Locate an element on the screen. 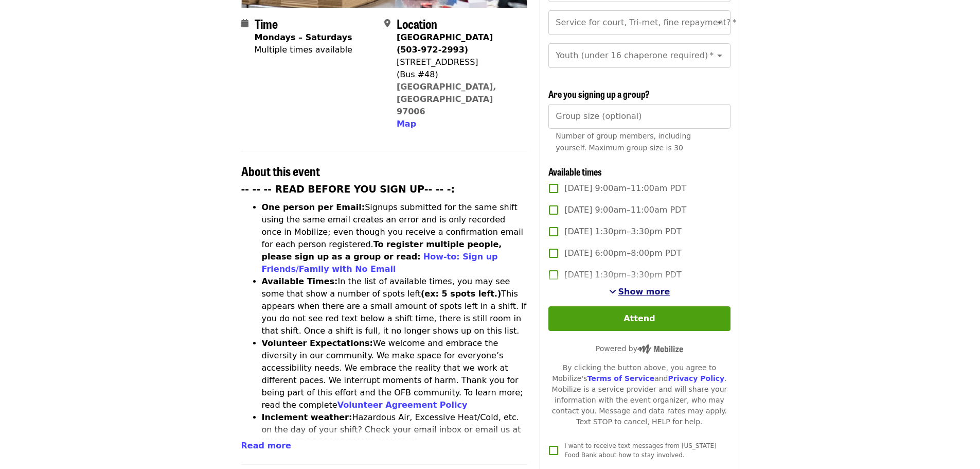 The height and width of the screenshot is (469, 980). span: Available times is located at coordinates (575, 171).